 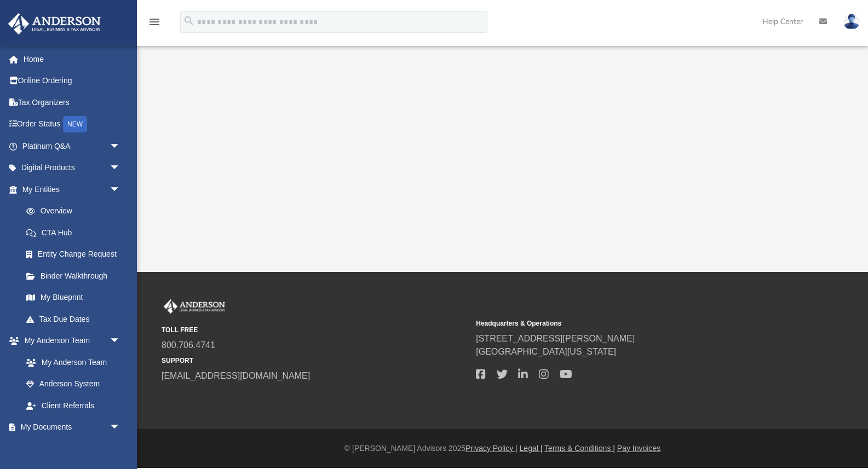 What do you see at coordinates (76, 276) in the screenshot?
I see `a: Binder Walkthrough` at bounding box center [76, 276].